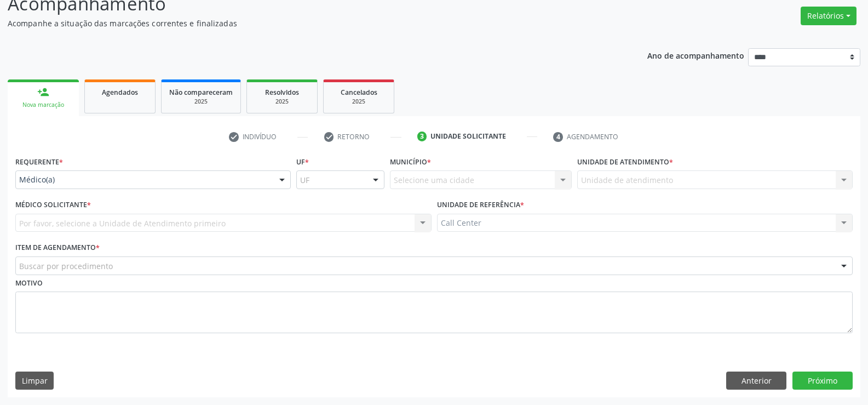 The height and width of the screenshot is (405, 868). Describe the element at coordinates (43, 92) in the screenshot. I see `div: person_add` at that location.